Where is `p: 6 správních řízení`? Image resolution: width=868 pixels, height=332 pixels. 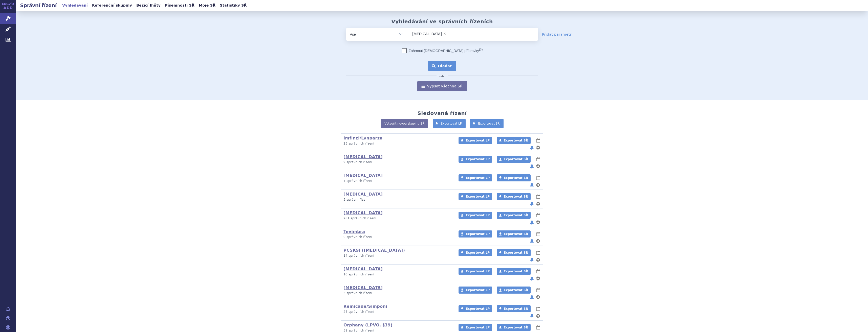
p: 6 správních řízení is located at coordinates (398, 293).